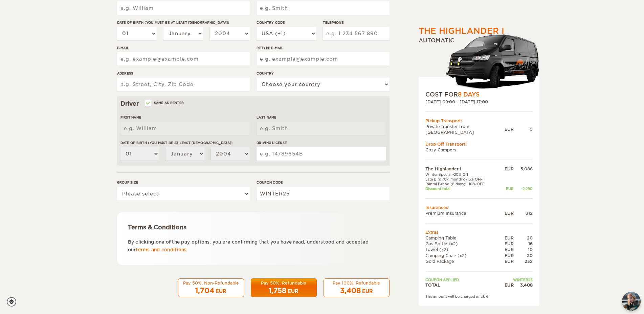  Describe the element at coordinates (631, 301) in the screenshot. I see `img: Freyja at Cozy Campers` at that location.